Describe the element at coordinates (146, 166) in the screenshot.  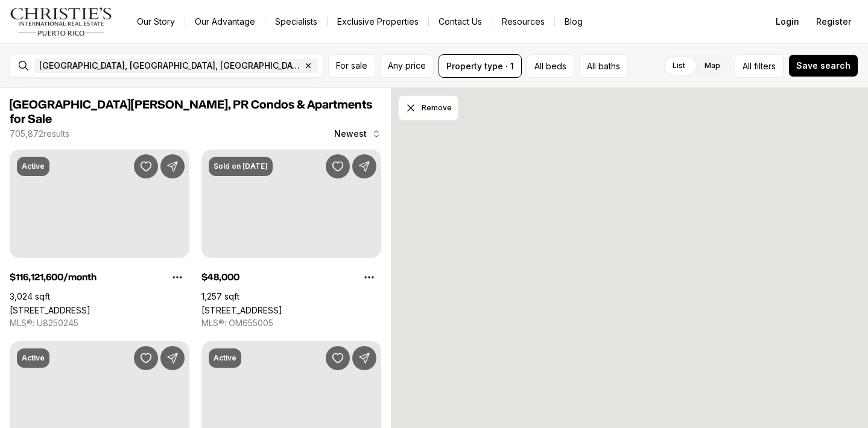
I see `button: Save Property: 1350 CLEVELAND ST` at that location.